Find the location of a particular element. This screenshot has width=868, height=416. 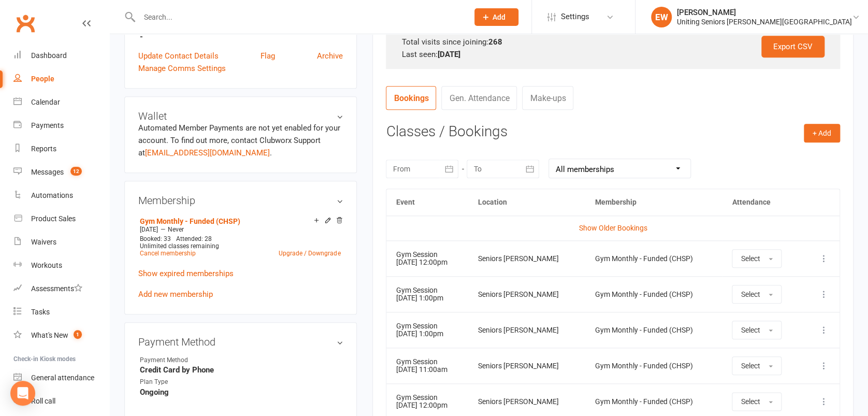

a: What's New1 is located at coordinates (61, 335).